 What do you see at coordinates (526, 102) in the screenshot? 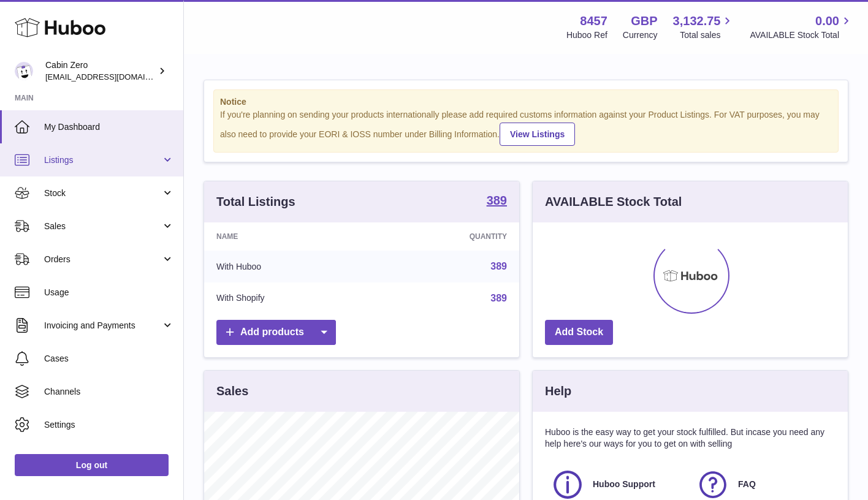
I see `strong: Notice` at bounding box center [526, 102].